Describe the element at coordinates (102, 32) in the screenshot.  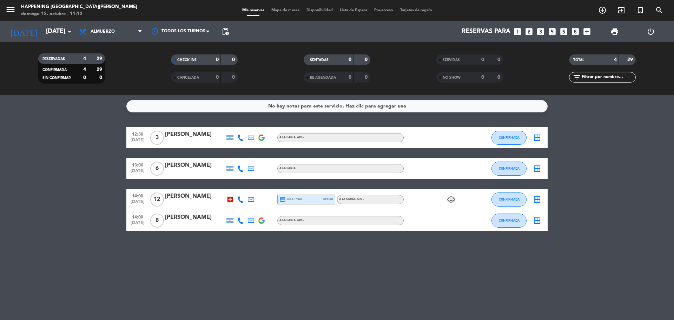
I see `span: Almuerzo` at that location.